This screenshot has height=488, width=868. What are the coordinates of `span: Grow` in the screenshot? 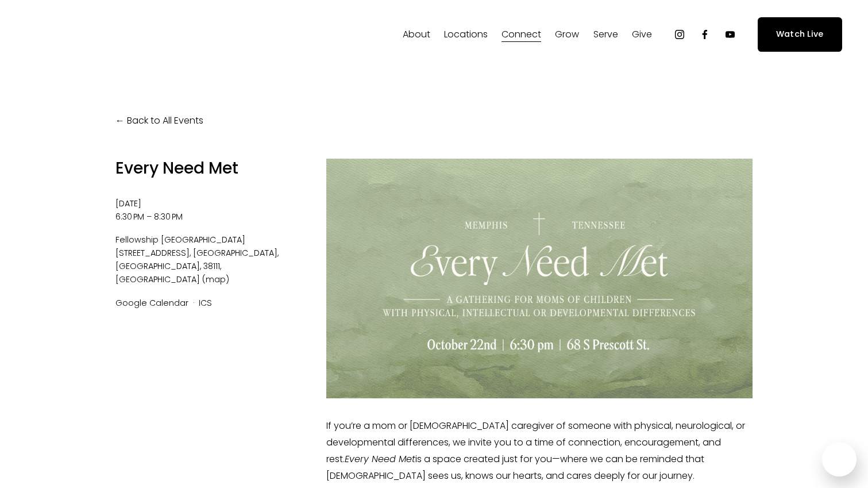 It's located at (567, 34).